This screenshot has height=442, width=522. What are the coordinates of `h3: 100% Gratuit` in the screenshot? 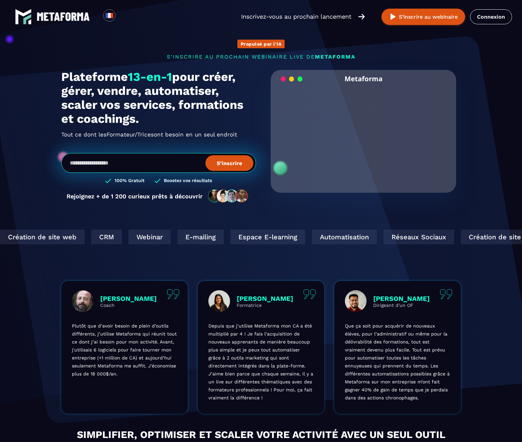 It's located at (129, 181).